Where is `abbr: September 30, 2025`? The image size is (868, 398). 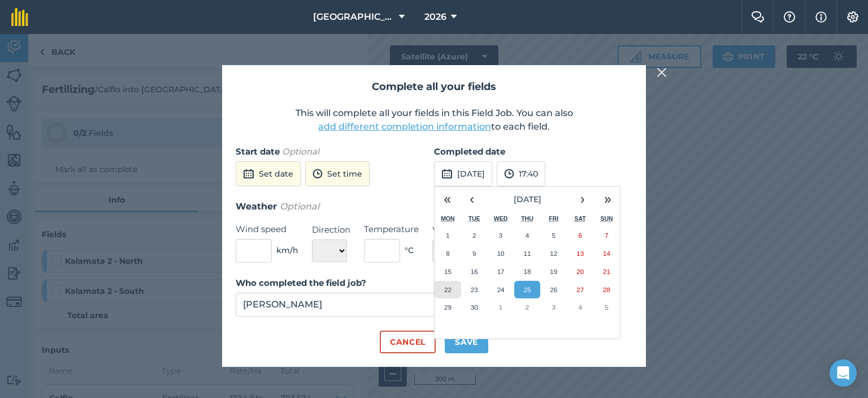 abbr: September 30, 2025 is located at coordinates (474, 306).